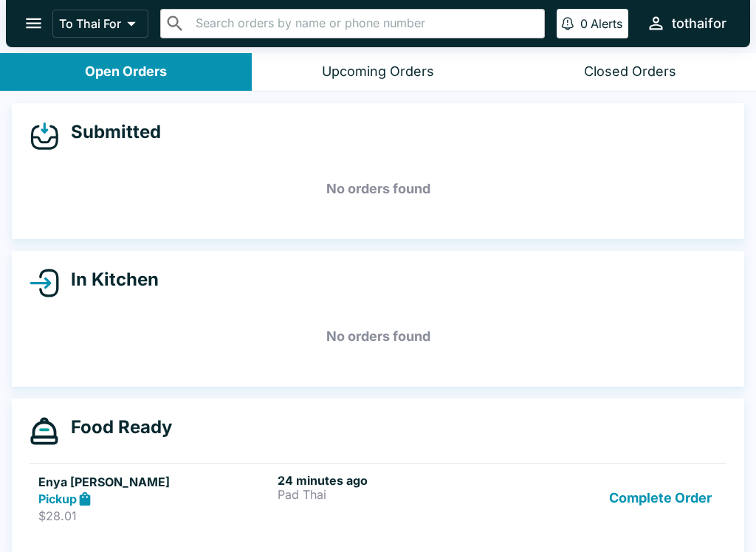  Describe the element at coordinates (660, 498) in the screenshot. I see `button: Complete Order` at that location.